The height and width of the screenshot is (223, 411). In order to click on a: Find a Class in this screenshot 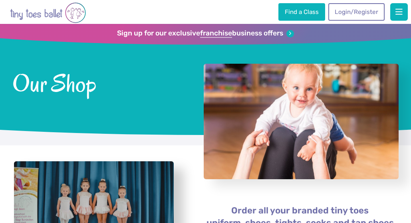, I will do `click(301, 12)`.